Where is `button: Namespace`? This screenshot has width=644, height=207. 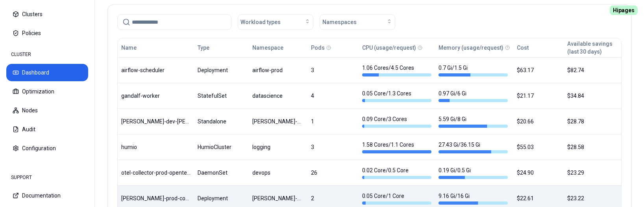
button: Namespace is located at coordinates (267, 48).